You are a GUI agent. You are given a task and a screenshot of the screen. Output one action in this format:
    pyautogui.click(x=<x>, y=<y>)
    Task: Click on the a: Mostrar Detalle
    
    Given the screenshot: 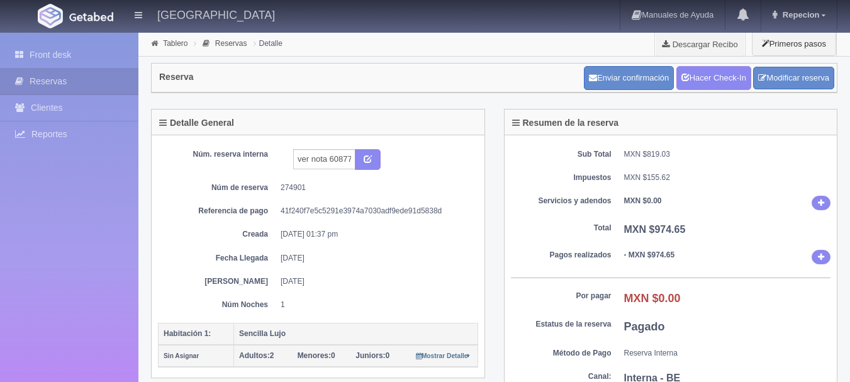 What is the action you would take?
    pyautogui.click(x=443, y=355)
    